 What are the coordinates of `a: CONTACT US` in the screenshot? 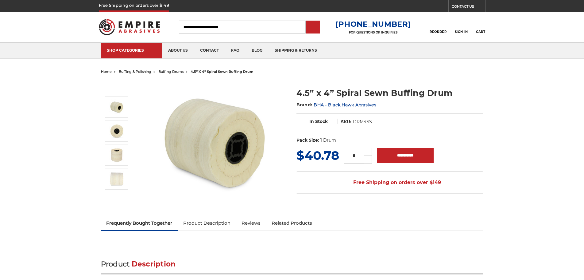 It's located at (468, 7).